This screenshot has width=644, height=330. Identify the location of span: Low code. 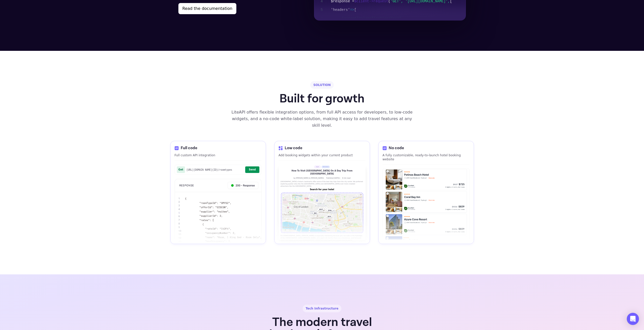
(294, 148).